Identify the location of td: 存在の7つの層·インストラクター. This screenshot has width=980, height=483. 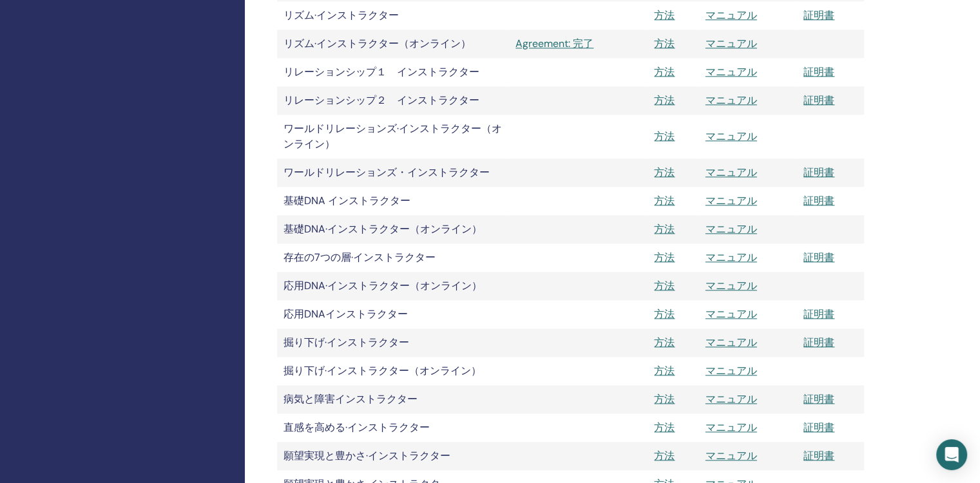
(393, 258).